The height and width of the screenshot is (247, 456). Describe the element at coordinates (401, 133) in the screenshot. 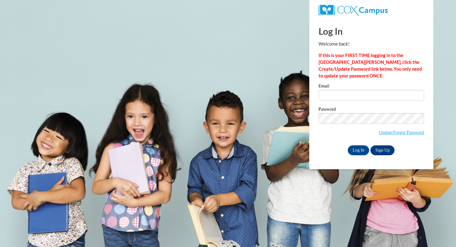

I see `a: Update/Forgot Password` at that location.